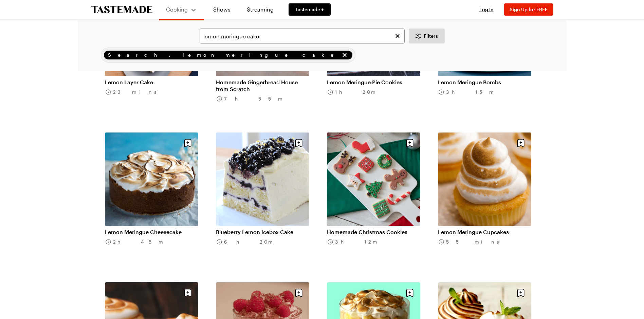 This screenshot has width=644, height=319. Describe the element at coordinates (310, 9) in the screenshot. I see `a: Tastemade +` at that location.